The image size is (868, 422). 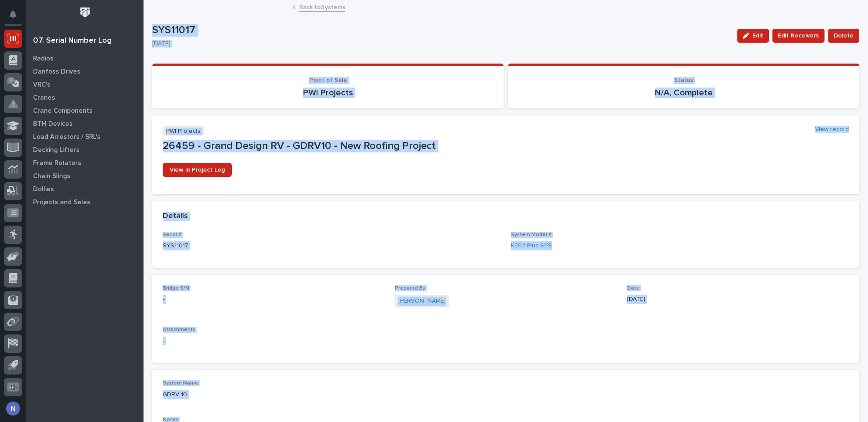 I want to click on span: View in Project Log, so click(x=197, y=170).